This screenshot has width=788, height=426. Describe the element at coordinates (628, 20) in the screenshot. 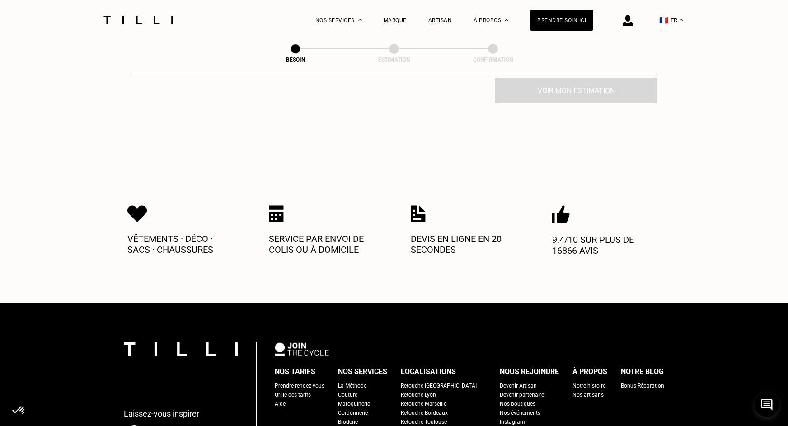

I see `img: icône connexion` at that location.